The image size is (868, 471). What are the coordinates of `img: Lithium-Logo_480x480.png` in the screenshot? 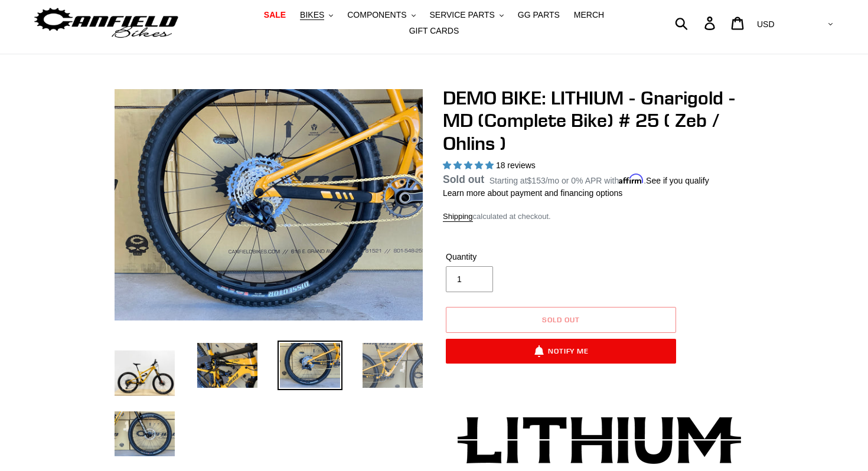 It's located at (599, 440).